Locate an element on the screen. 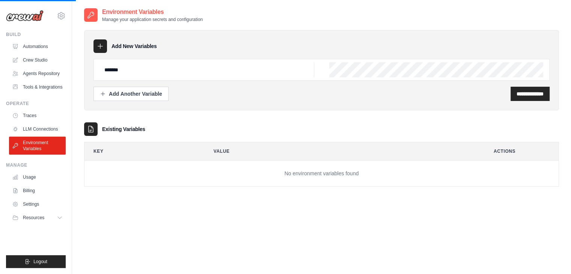 This screenshot has height=274, width=571. div: Build is located at coordinates (36, 35).